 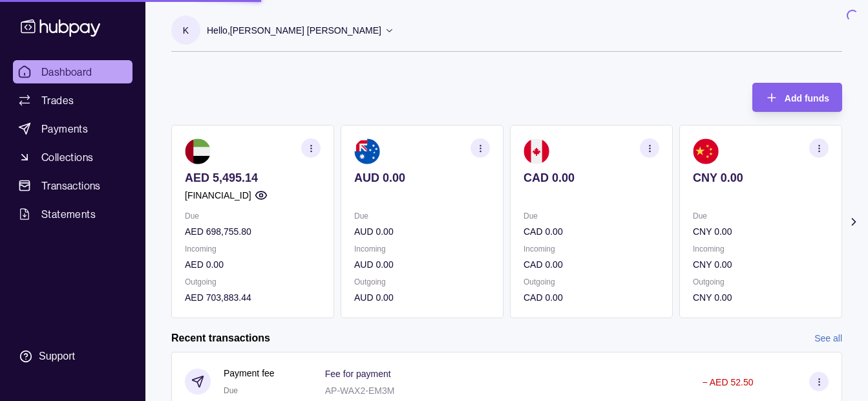 What do you see at coordinates (68, 157) in the screenshot?
I see `span: Collections` at bounding box center [68, 157].